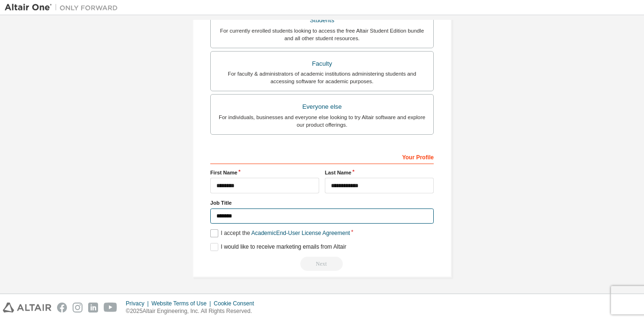 The width and height of the screenshot is (644, 321). Describe the element at coordinates (322, 120) in the screenshot. I see `div: For individuals, businesses and everyone else looking to try Altair software and explore our prod...` at that location.